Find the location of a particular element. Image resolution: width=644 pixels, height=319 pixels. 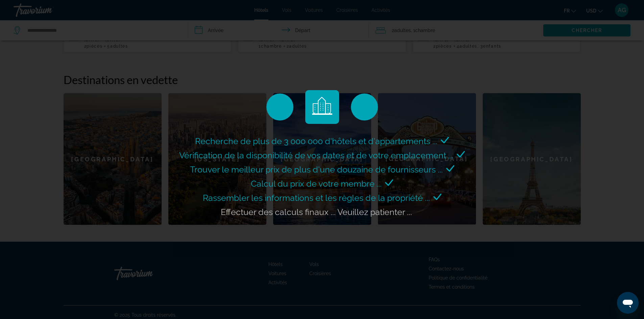

span: Vérification de la disponibilité de vos dates et de votre emplacement ... is located at coordinates (317, 155).